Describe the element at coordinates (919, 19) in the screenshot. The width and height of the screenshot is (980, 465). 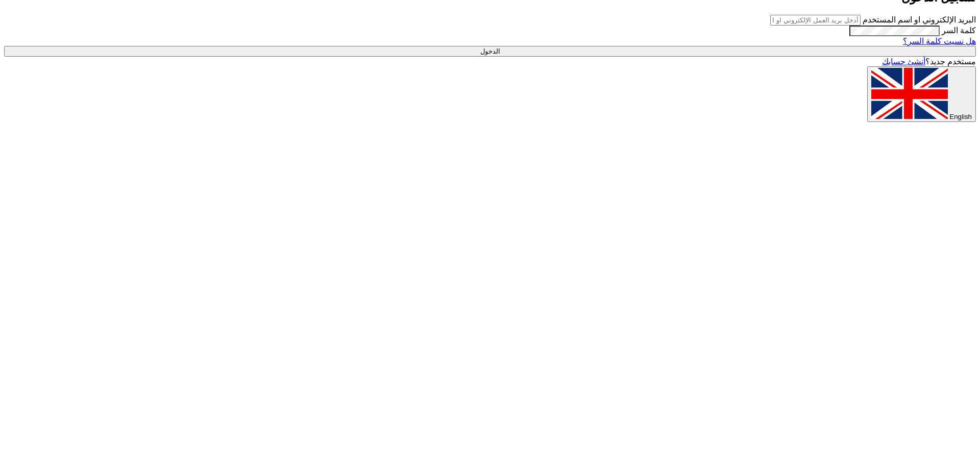
I see `label: البريد الإلكتروني او اسم المستخدم` at that location.